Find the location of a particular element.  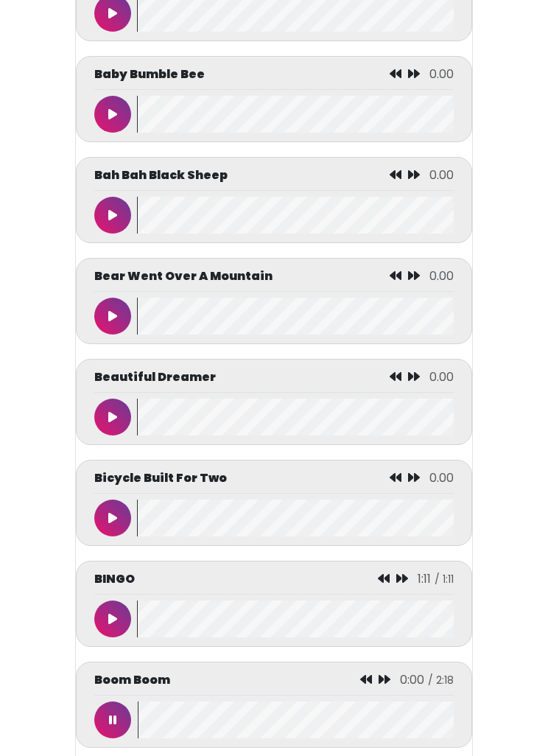

span: / 2:18 is located at coordinates (440, 680).